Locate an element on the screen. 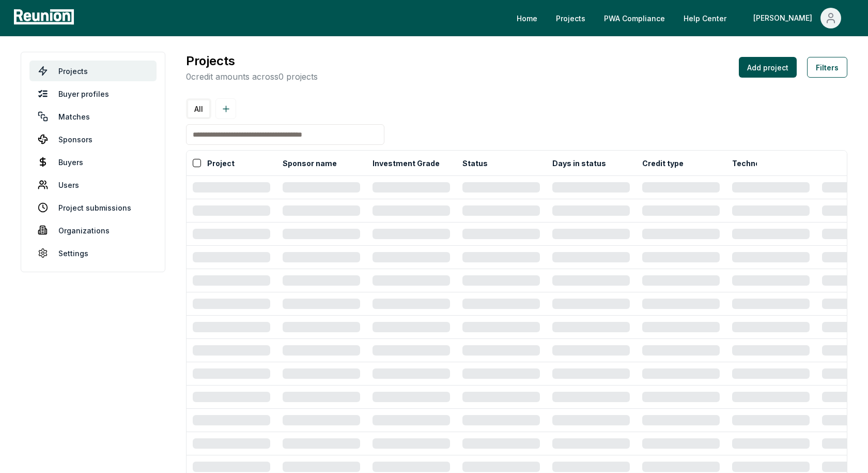 This screenshot has width=868, height=473. a: Matches is located at coordinates (93, 116).